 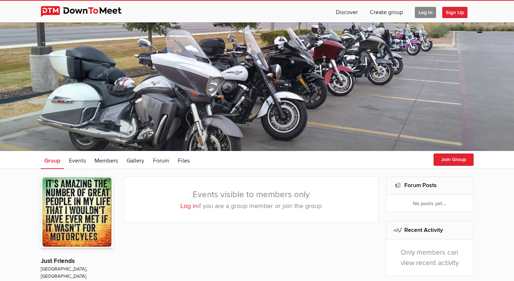 I want to click on button: Join Group, so click(x=454, y=160).